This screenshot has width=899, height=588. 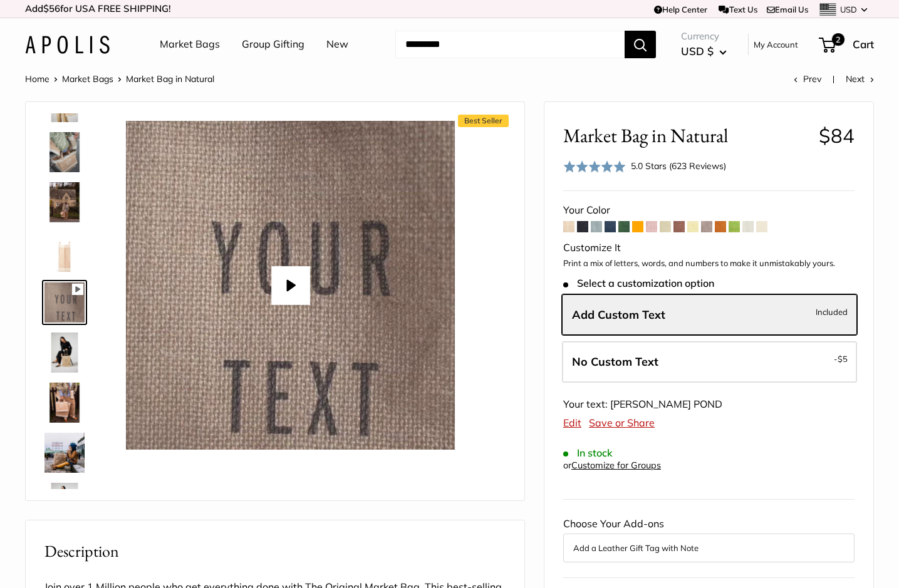 I want to click on span: $56, so click(x=52, y=9).